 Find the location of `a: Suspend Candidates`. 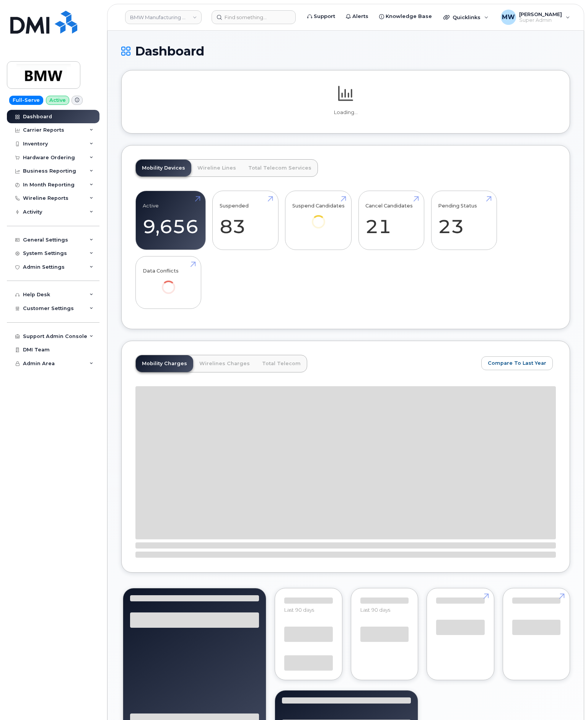

a: Suspend Candidates is located at coordinates (318, 217).